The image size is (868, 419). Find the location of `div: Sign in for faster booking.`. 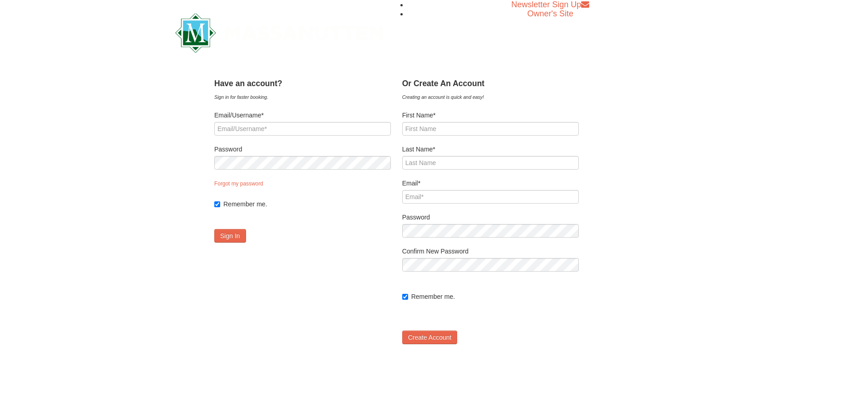

div: Sign in for faster booking. is located at coordinates (302, 97).